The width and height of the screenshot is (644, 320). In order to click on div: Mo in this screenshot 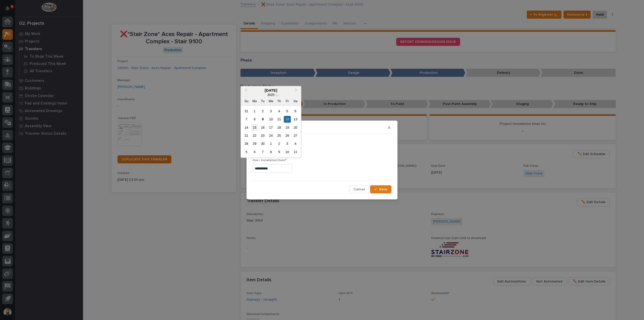, I will do `click(254, 101)`.